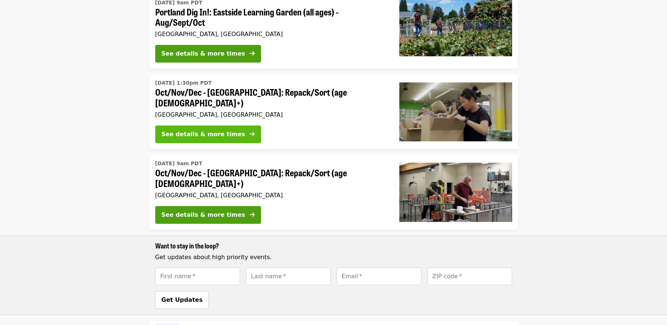  I want to click on span: Get Updates, so click(182, 300).